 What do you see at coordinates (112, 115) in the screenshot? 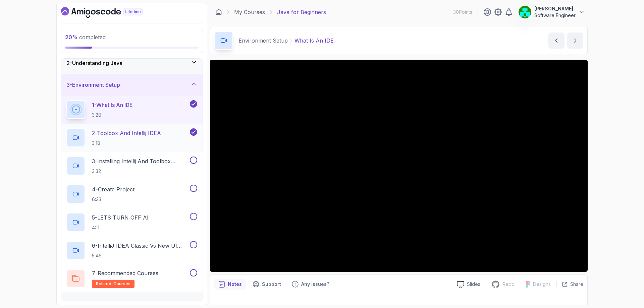
I see `p: 3:28` at bounding box center [112, 115].